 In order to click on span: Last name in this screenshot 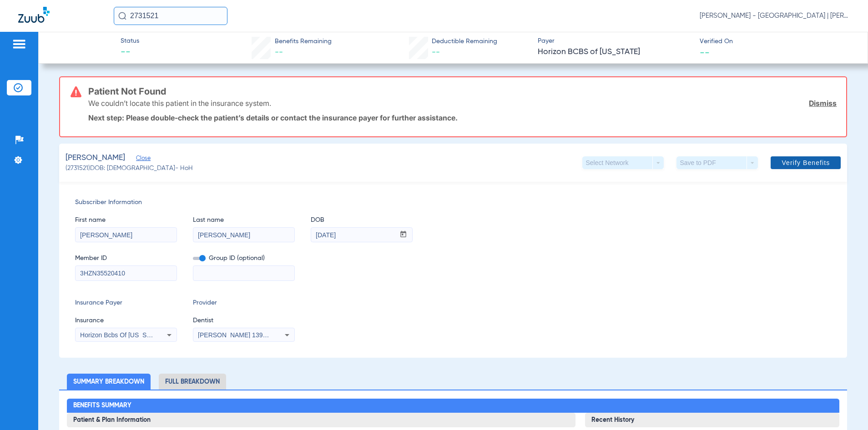, I will do `click(244, 220)`.